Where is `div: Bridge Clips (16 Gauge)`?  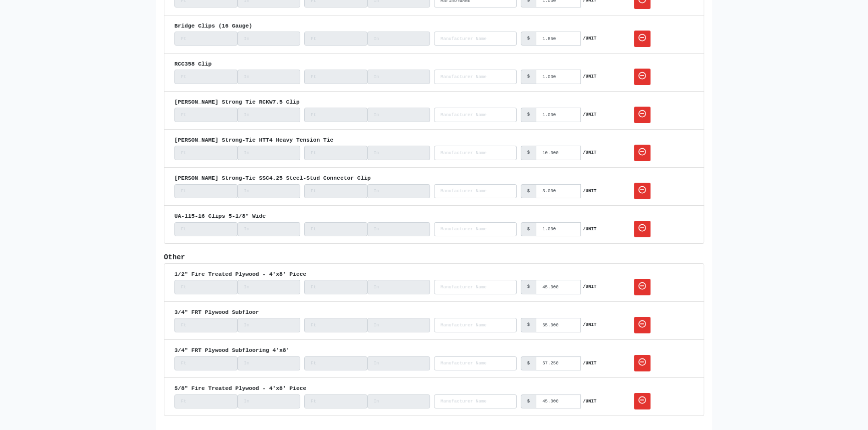
div: Bridge Clips (16 Gauge) is located at coordinates (434, 26).